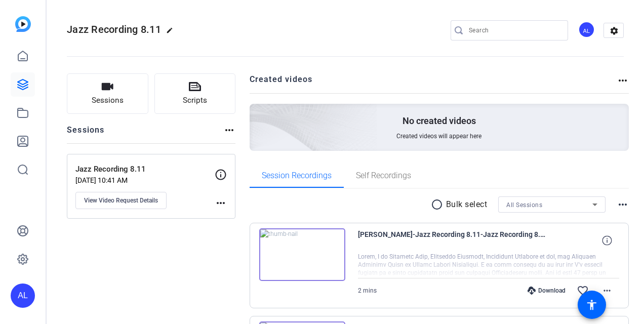 This screenshot has width=644, height=324. What do you see at coordinates (439, 136) in the screenshot?
I see `span: Created videos will appear here` at bounding box center [439, 136].